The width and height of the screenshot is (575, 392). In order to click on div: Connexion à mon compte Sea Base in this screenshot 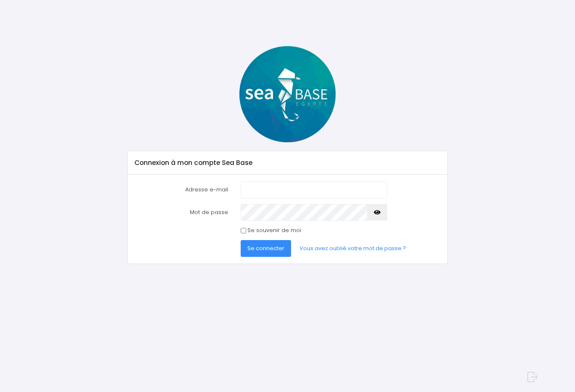, I will do `click(288, 163)`.